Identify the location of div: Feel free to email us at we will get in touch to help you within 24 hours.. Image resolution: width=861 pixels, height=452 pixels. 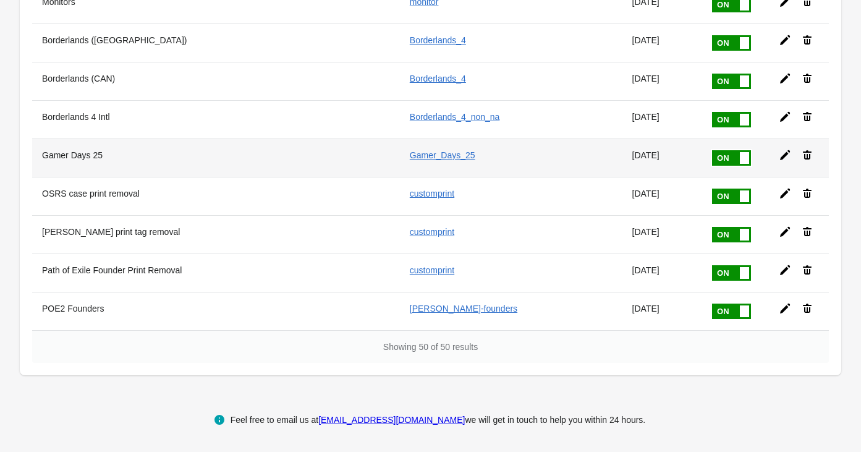
(438, 420).